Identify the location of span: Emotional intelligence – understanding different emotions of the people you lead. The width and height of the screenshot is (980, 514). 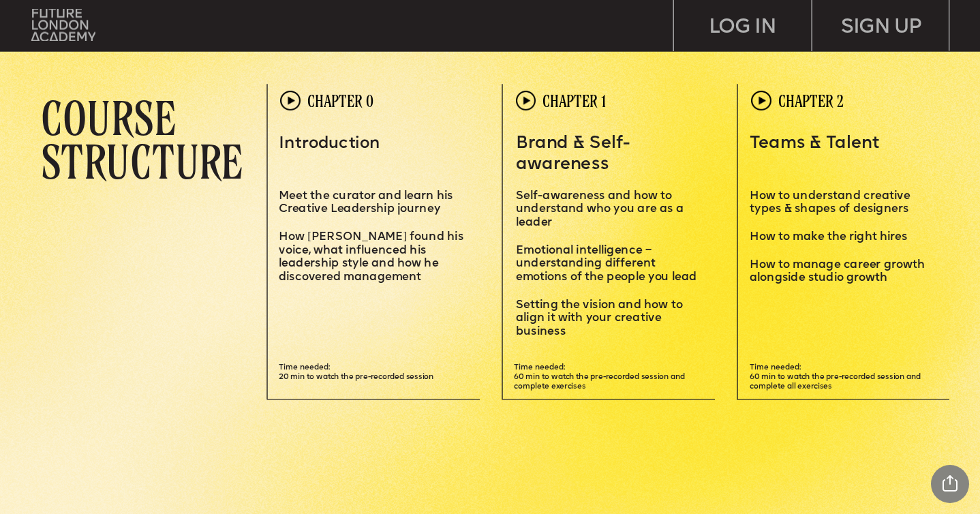
(606, 264).